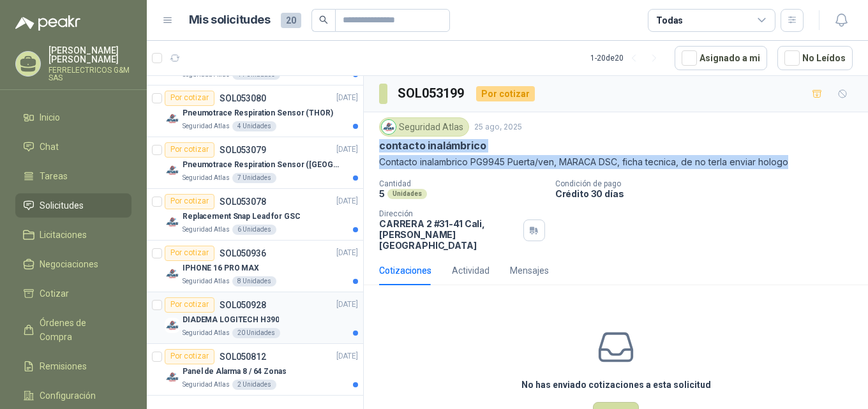 This screenshot has width=868, height=409. I want to click on p: SOL053080, so click(243, 98).